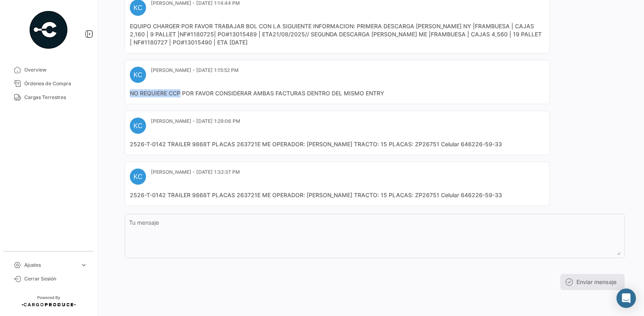 The width and height of the screenshot is (644, 316). What do you see at coordinates (51, 265) in the screenshot?
I see `span: Ajustes` at bounding box center [51, 265].